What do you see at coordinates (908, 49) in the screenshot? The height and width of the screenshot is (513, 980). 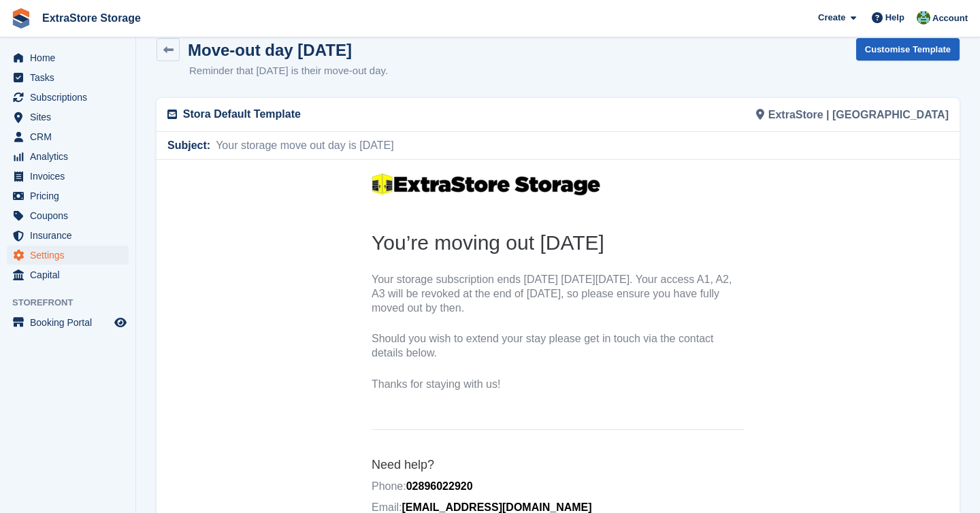 I see `a: Customise Template` at bounding box center [908, 49].